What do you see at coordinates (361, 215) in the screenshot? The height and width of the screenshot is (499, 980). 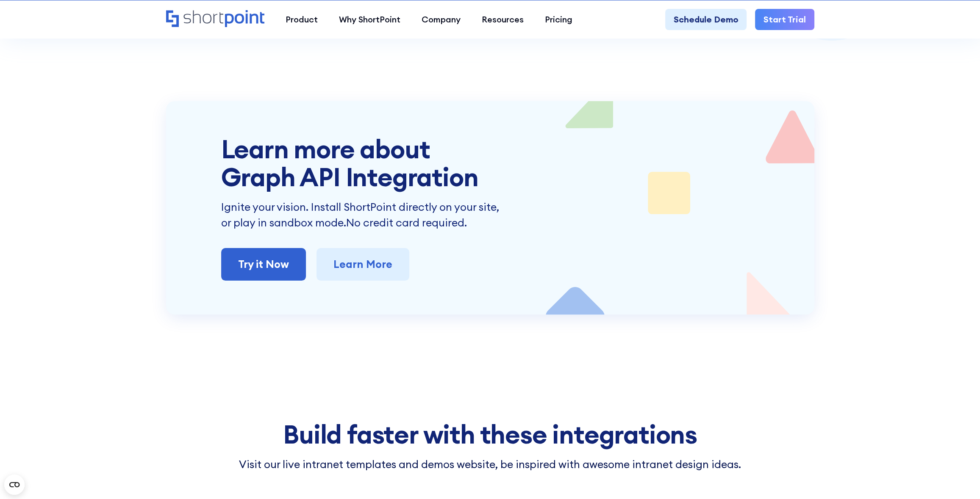 I see `p: Ignite your vision. Install ShortPoint directly on your site, or play in sandbox mode.` at bounding box center [361, 215].